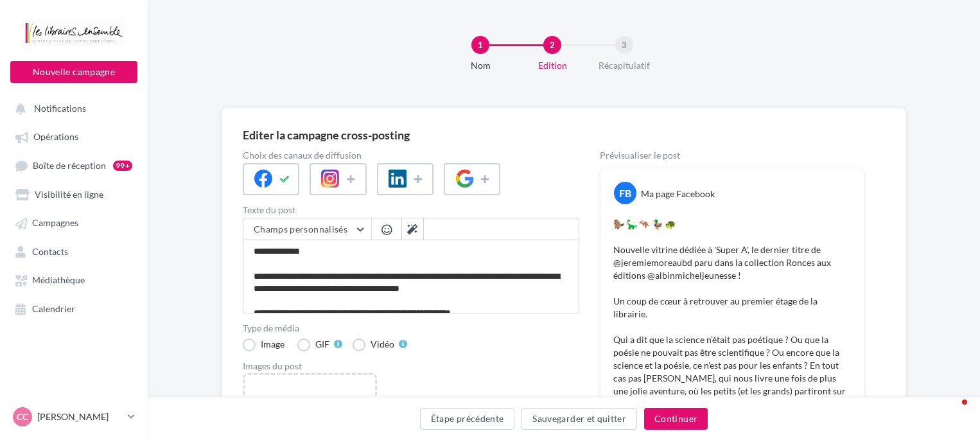  What do you see at coordinates (411, 328) in the screenshot?
I see `label: Type de média` at bounding box center [411, 328].